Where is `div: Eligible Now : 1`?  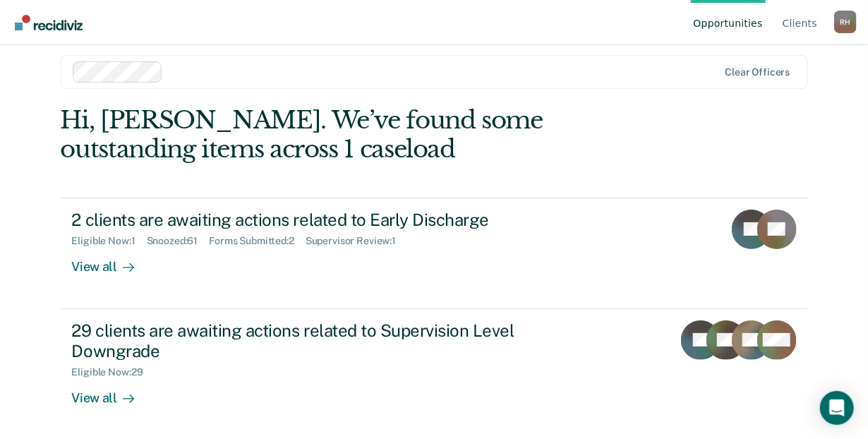 div: Eligible Now : 1 is located at coordinates (110, 241).